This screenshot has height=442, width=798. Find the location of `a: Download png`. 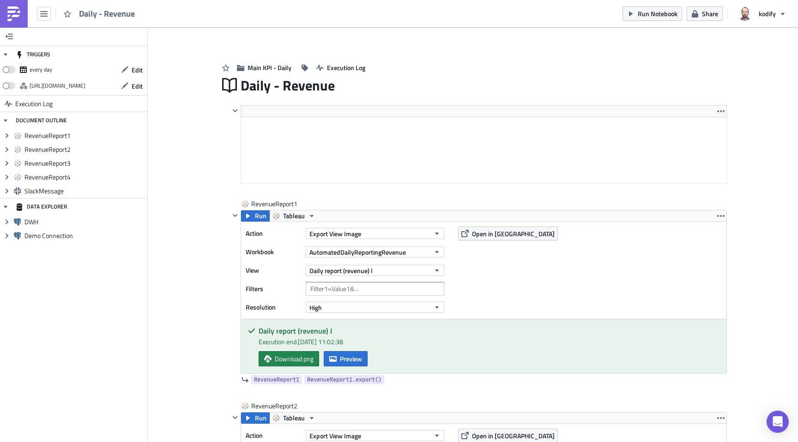

a: Download png is located at coordinates (288, 359).